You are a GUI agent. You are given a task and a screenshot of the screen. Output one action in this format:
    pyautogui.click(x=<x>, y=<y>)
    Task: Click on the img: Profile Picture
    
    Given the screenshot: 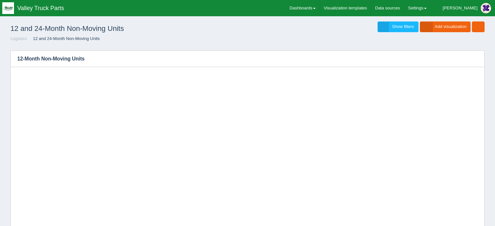 What is the action you would take?
    pyautogui.click(x=486, y=8)
    